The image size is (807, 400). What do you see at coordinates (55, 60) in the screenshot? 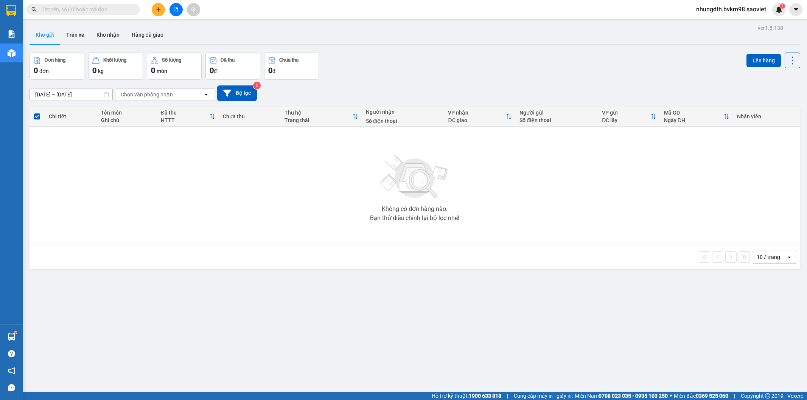
I see `div: Đơn hàng` at bounding box center [55, 60].